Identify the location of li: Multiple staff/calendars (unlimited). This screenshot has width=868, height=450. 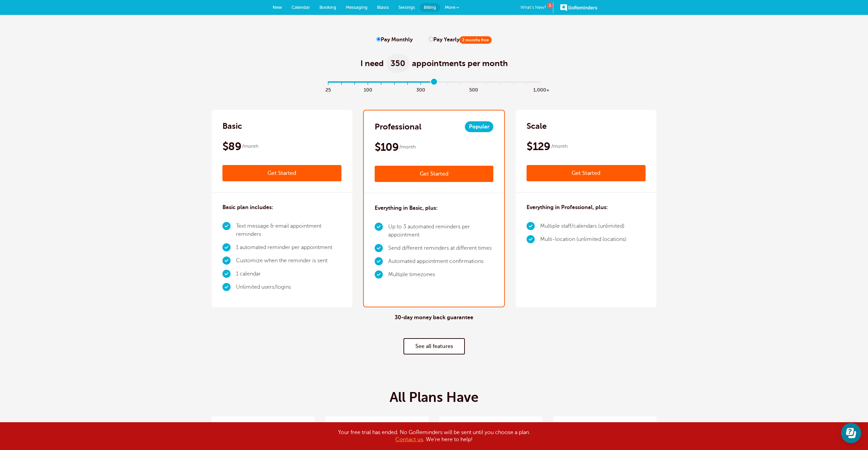
(583, 226).